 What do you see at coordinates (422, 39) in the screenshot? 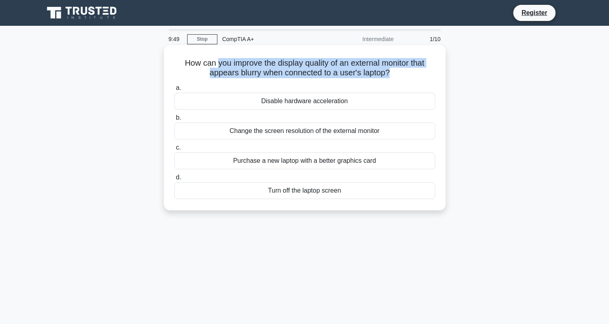
I see `div: 1/10` at bounding box center [422, 39].